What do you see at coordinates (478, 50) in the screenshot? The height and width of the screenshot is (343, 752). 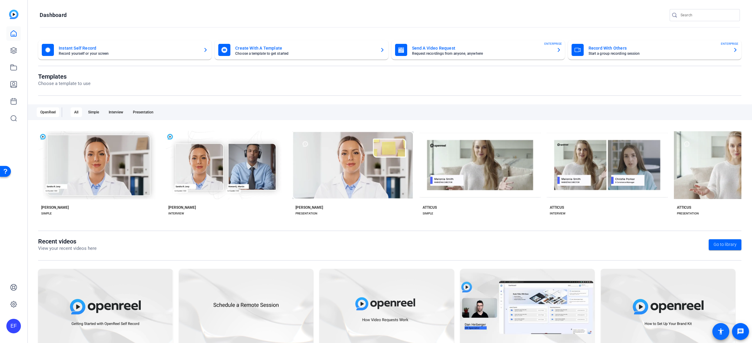 I see `button: Send A Video RequestRequest recordings from anyone, anywhereENTERPRISE` at bounding box center [478, 50].